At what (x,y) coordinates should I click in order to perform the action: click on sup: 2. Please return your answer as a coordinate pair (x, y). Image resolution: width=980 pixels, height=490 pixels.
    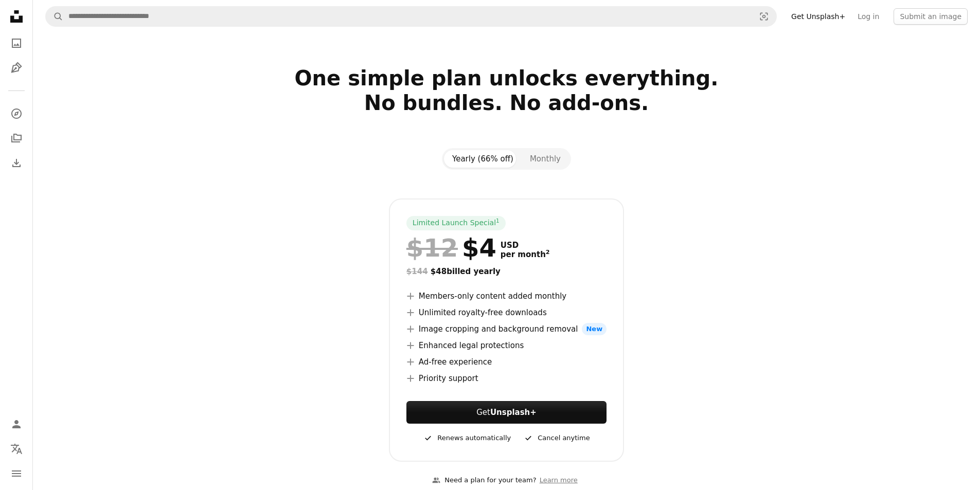
    Looking at the image, I should click on (548, 252).